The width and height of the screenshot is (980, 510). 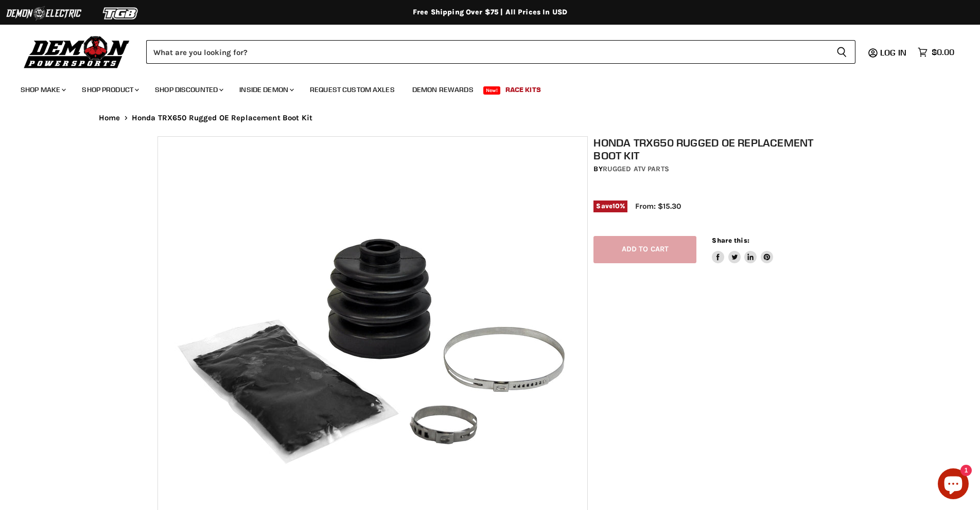 I want to click on inbox-online-store-chat: Shopify online store chat, so click(x=953, y=485).